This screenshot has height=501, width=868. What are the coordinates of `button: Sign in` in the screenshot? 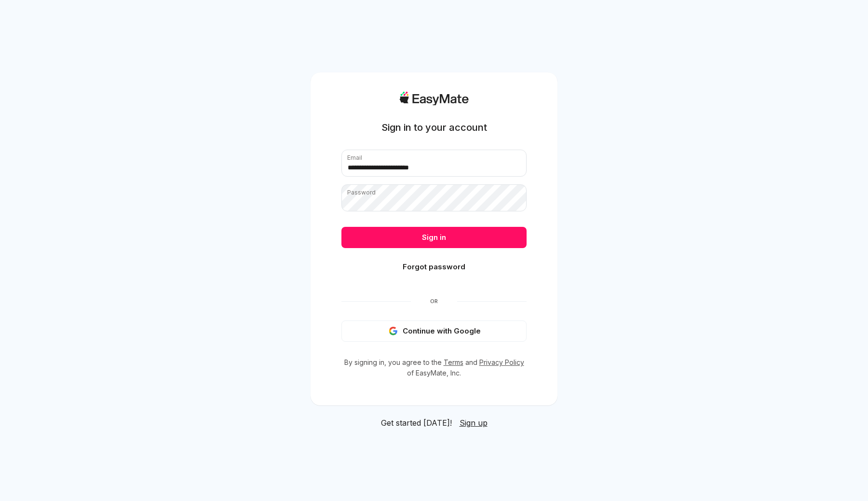 It's located at (434, 237).